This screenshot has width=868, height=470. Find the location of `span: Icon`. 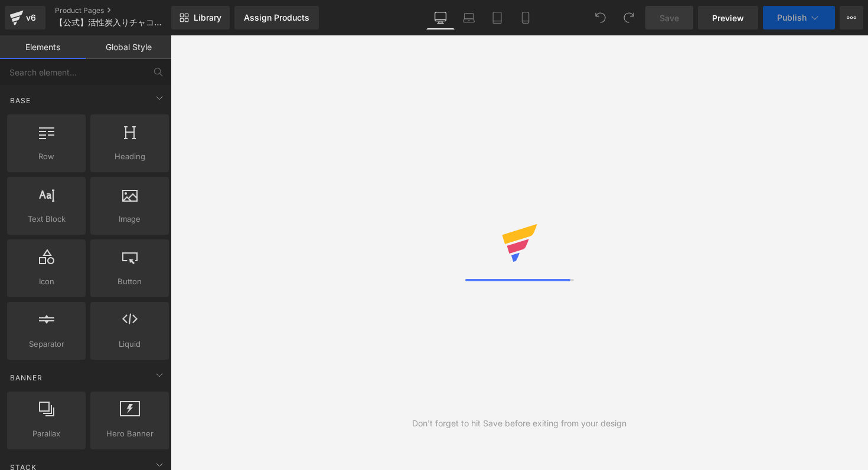

span: Icon is located at coordinates (46, 281).